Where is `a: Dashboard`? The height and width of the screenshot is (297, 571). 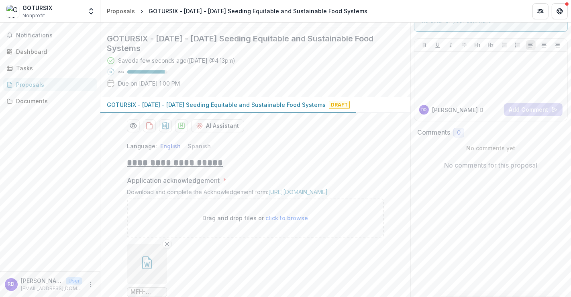 a: Dashboard is located at coordinates (50, 51).